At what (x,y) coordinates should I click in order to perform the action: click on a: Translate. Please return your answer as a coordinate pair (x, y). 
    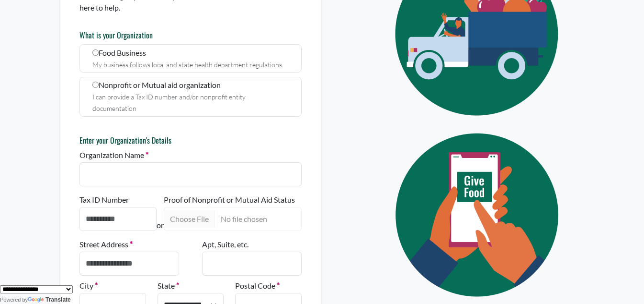
    Looking at the image, I should click on (50, 299).